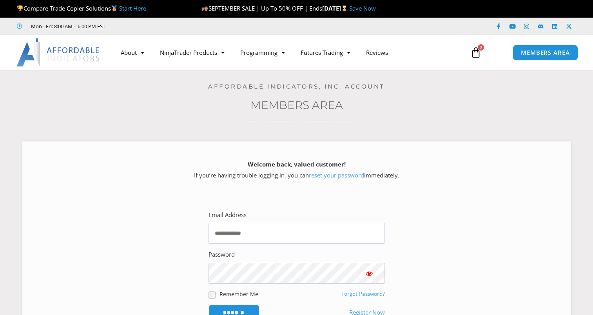  What do you see at coordinates (297, 164) in the screenshot?
I see `strong: Welcome back, valued customer!` at bounding box center [297, 164].